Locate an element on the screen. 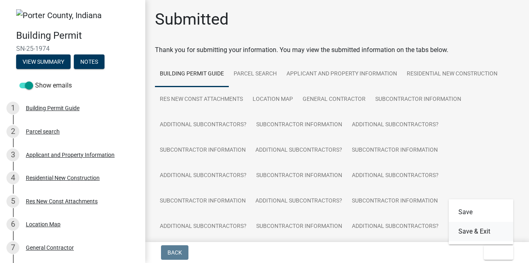 This screenshot has width=529, height=263. div: Building Permit Guide is located at coordinates (52, 108).